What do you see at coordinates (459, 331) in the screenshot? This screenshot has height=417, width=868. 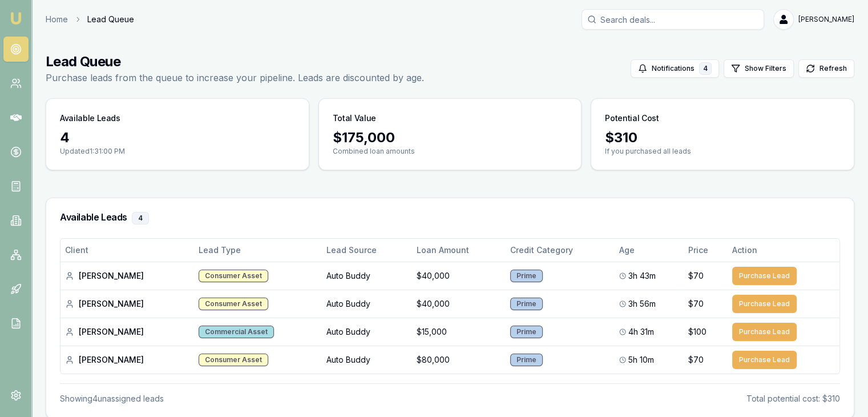 I see `td: $15,000` at bounding box center [459, 331].